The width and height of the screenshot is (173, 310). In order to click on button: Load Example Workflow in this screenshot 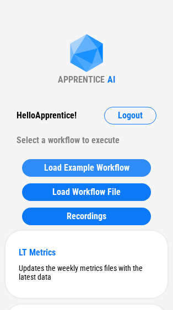, I will do `click(86, 168)`.